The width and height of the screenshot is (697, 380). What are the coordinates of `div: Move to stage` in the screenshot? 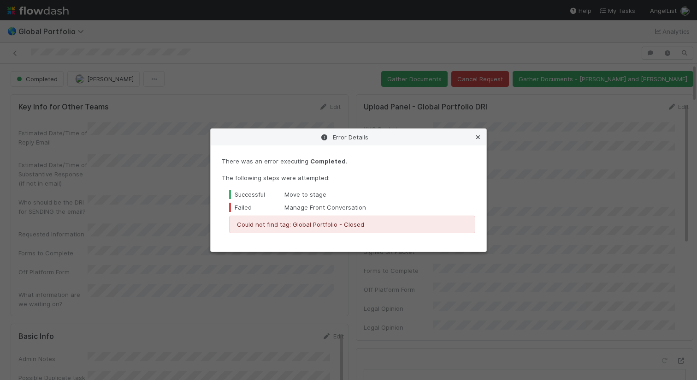 It's located at (352, 194).